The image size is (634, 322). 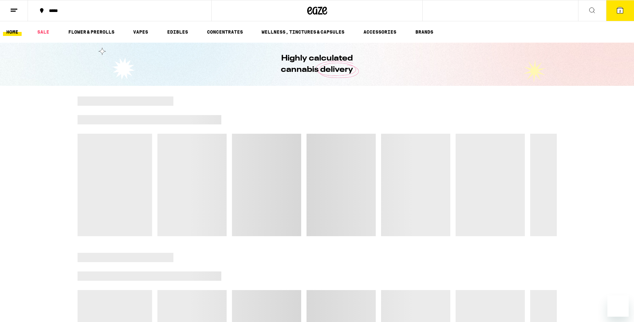 I want to click on a: SALE, so click(x=43, y=32).